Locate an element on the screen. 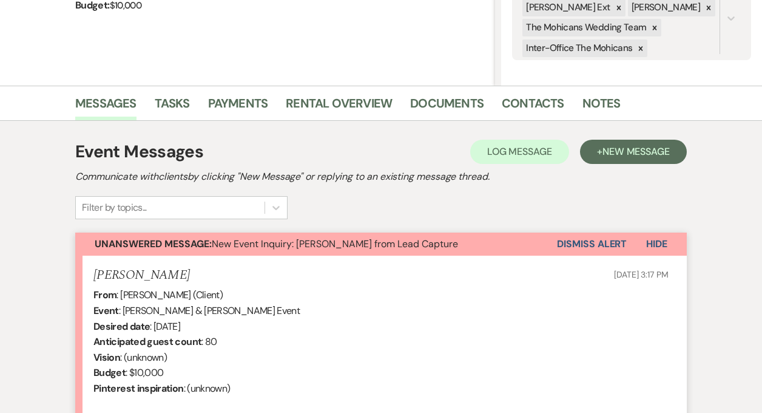  button: Dismiss Alert is located at coordinates (592, 244).